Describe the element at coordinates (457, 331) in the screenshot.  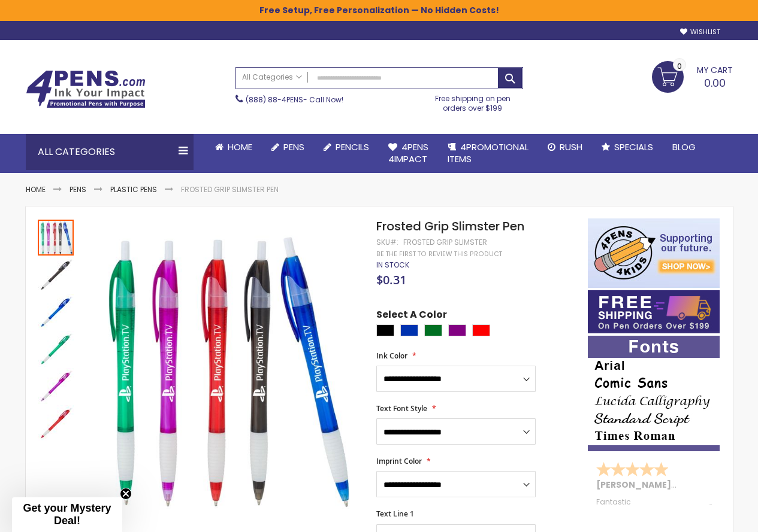
I see `div: Purple` at that location.